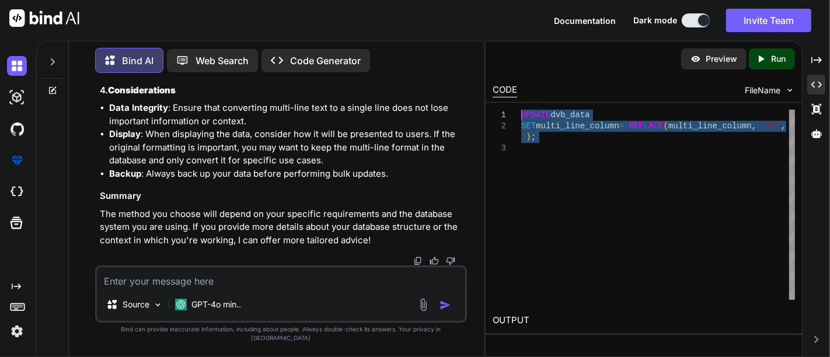 Image resolution: width=830 pixels, height=357 pixels. Describe the element at coordinates (158, 305) in the screenshot. I see `img: Pick Models` at that location.